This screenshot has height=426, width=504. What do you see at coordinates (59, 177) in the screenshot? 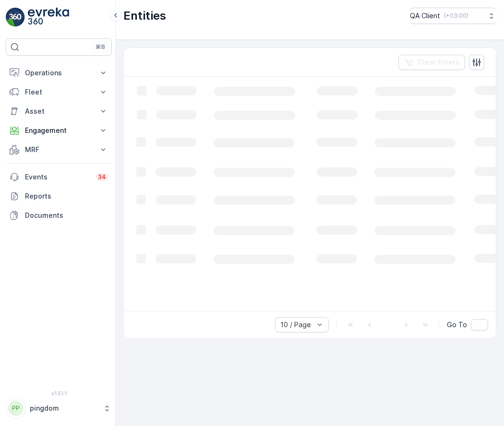
I see `a: Events34` at bounding box center [59, 177].